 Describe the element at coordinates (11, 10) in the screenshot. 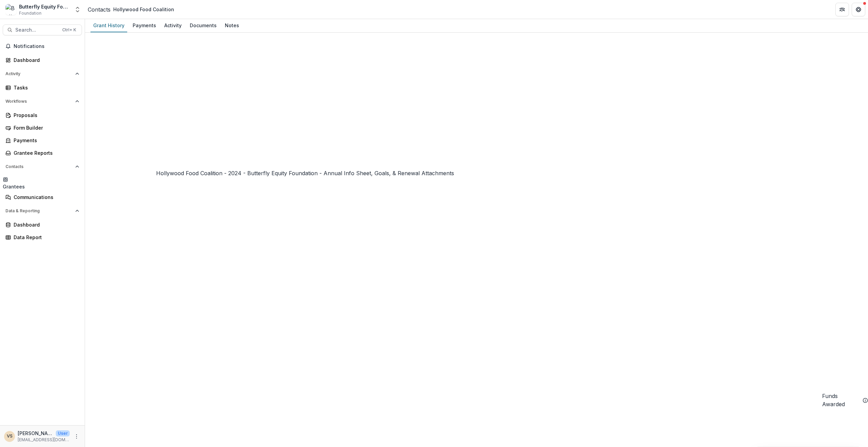

I see `img: Butterfly Equity Foundation` at that location.